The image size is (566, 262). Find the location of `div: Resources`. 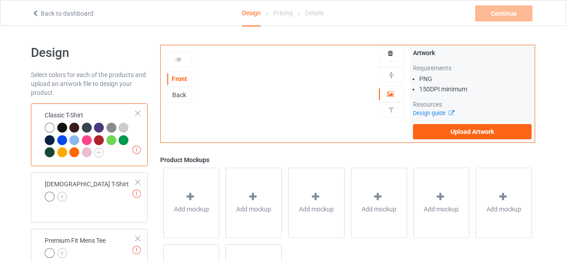

div: Resources is located at coordinates (472, 104).